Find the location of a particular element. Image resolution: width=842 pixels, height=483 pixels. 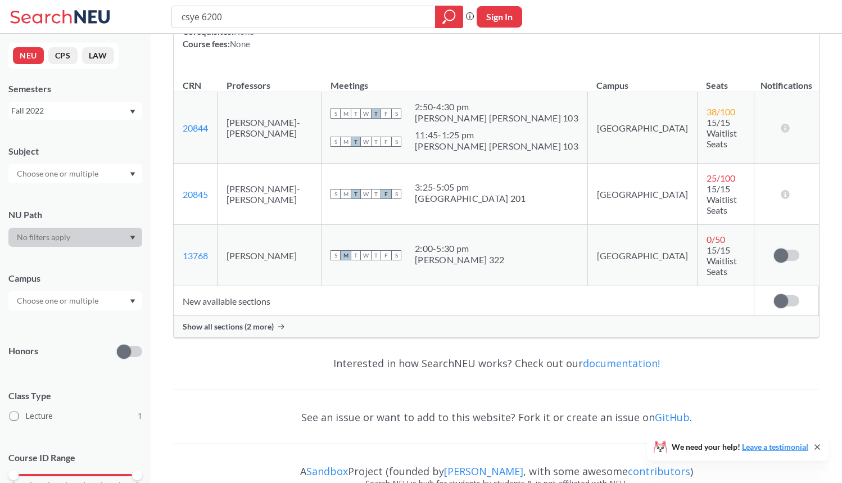

a: 13768 is located at coordinates (195, 255).